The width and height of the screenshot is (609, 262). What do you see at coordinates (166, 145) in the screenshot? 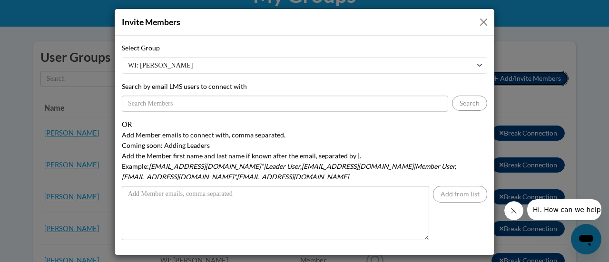
I see `span: Coming soon: Adding Leaders` at bounding box center [166, 145].